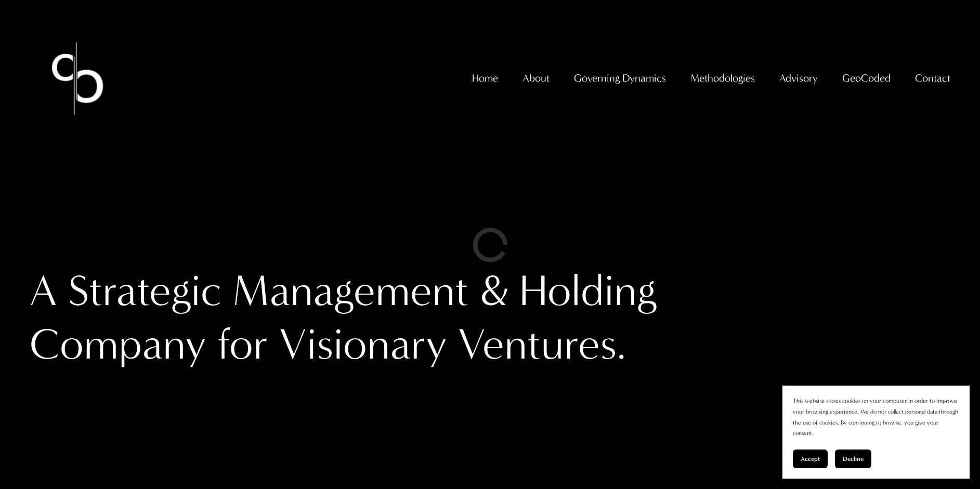 This screenshot has width=980, height=489. What do you see at coordinates (876, 417) in the screenshot?
I see `p: This website stores cookies on your computer in order to improve your browsing experience. We do ...` at bounding box center [876, 417].